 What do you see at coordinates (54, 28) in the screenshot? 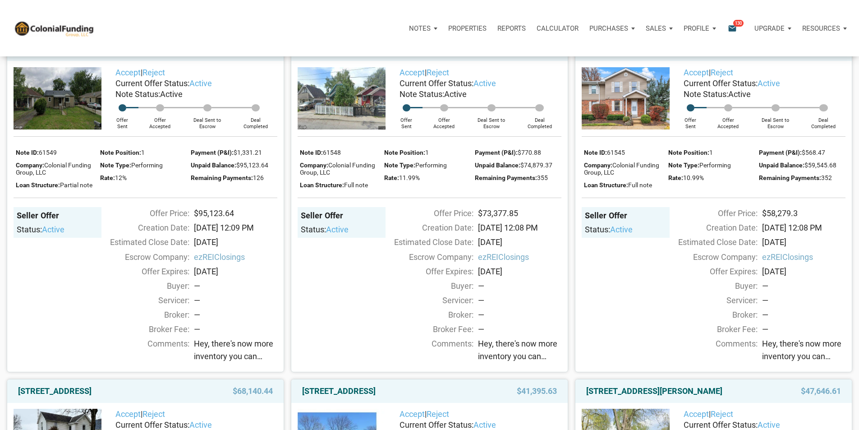
I see `img: NoteUnlimited` at bounding box center [54, 28].